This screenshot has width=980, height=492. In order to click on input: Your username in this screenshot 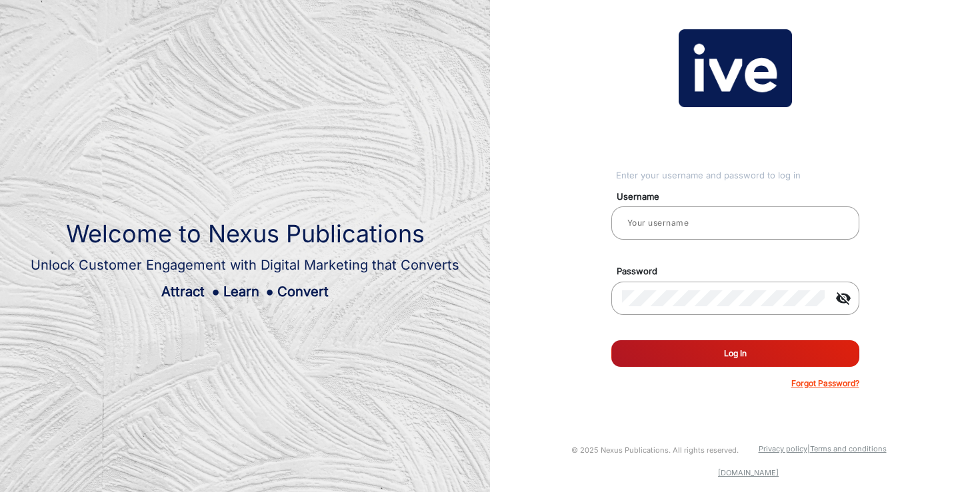, I will do `click(735, 223)`.